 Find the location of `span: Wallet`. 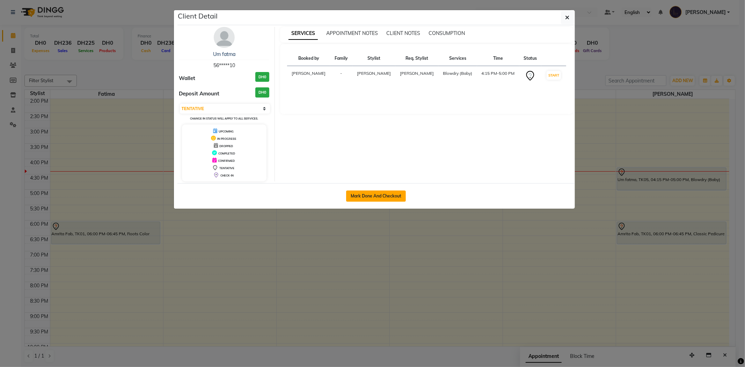

span: Wallet is located at coordinates (187, 78).